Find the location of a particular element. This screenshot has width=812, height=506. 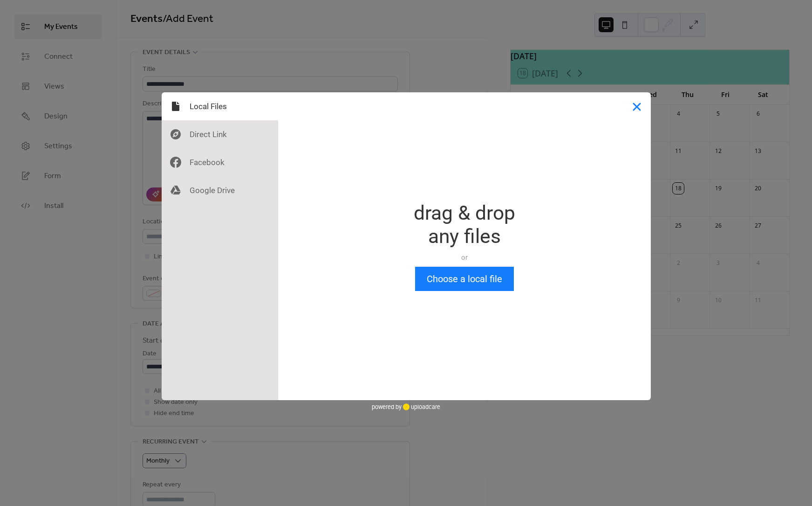

div: Google Drive is located at coordinates (219, 190).